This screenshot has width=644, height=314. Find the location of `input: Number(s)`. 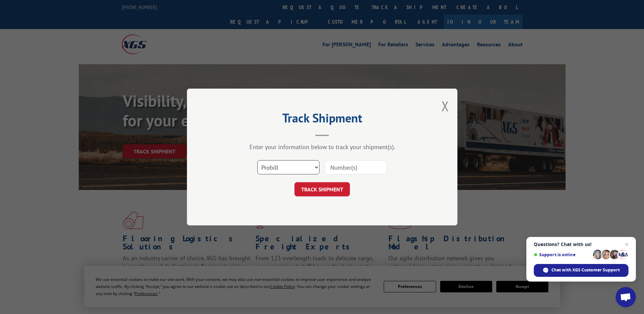

input: Number(s) is located at coordinates (356, 168).